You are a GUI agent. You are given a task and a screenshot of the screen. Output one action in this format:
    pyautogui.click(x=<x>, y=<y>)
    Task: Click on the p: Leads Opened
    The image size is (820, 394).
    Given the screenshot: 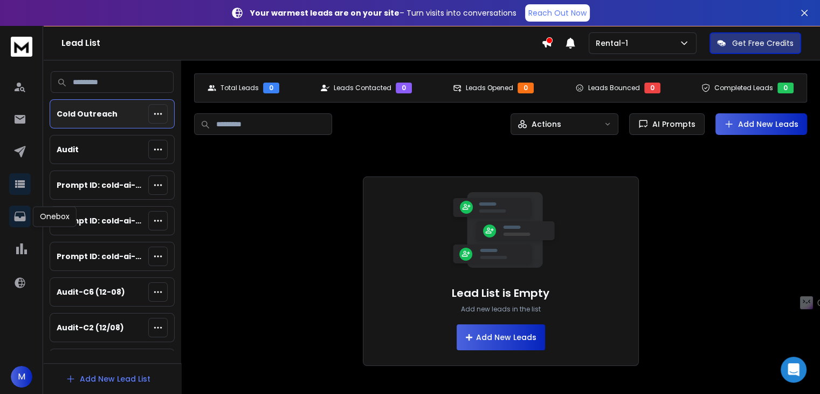 What is the action you would take?
    pyautogui.click(x=490, y=88)
    